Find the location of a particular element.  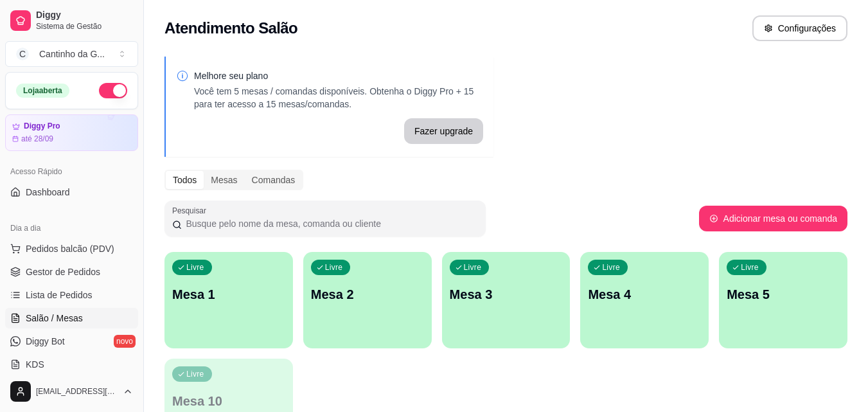

h2: Atendimento Salão is located at coordinates (231, 28).